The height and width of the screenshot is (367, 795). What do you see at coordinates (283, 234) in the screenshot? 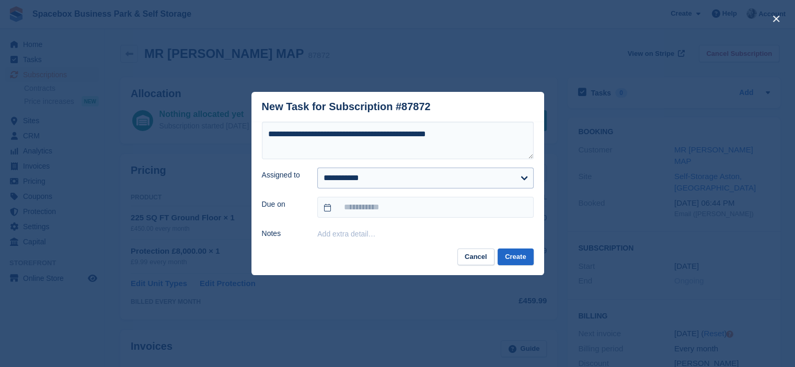
I see `label: Notes` at bounding box center [283, 234].